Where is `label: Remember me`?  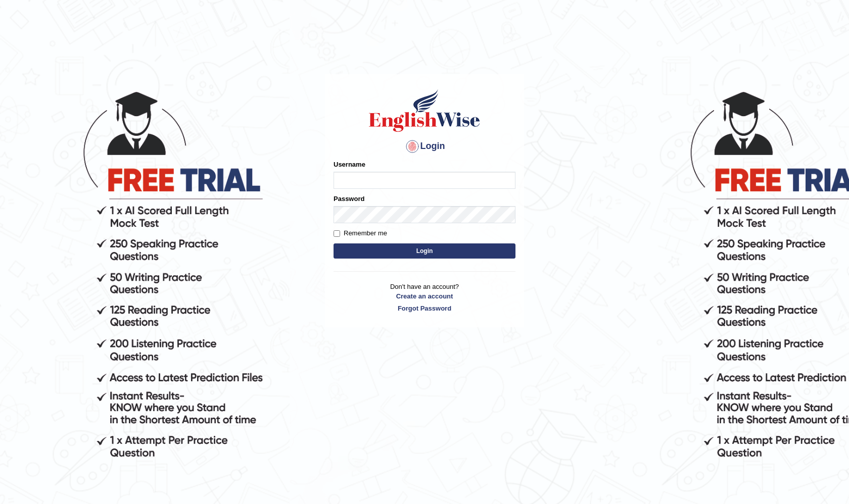 label: Remember me is located at coordinates (361, 233).